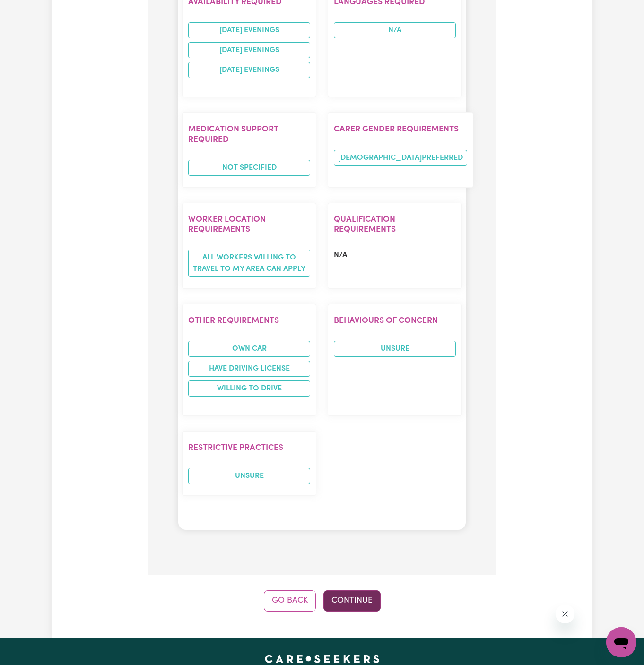  What do you see at coordinates (249, 135) in the screenshot?
I see `h2: Medication Support Required` at bounding box center [249, 135].